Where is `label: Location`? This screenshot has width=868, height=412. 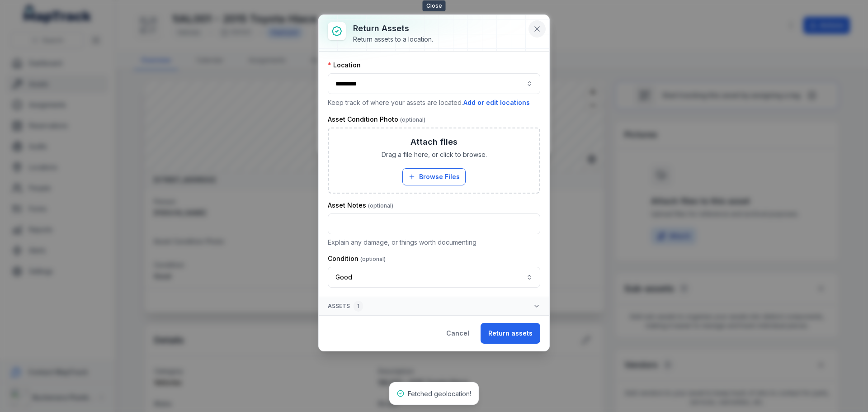 label: Location is located at coordinates (344, 65).